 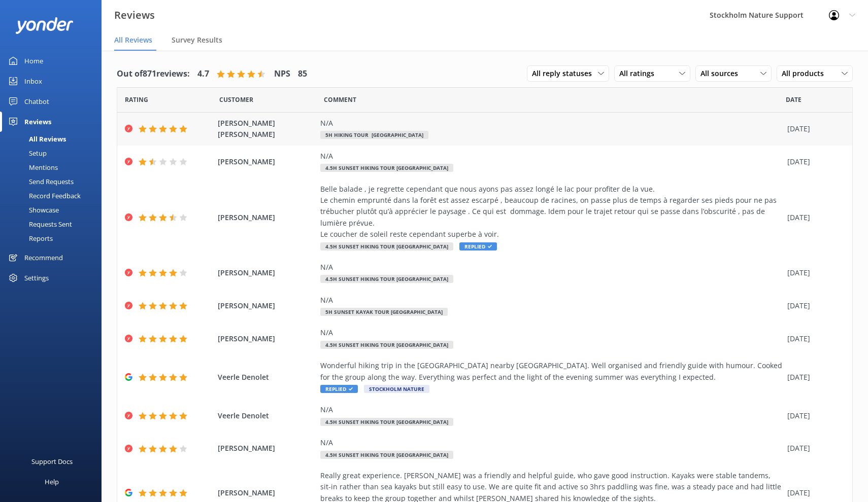 I want to click on span: All products, so click(x=806, y=74).